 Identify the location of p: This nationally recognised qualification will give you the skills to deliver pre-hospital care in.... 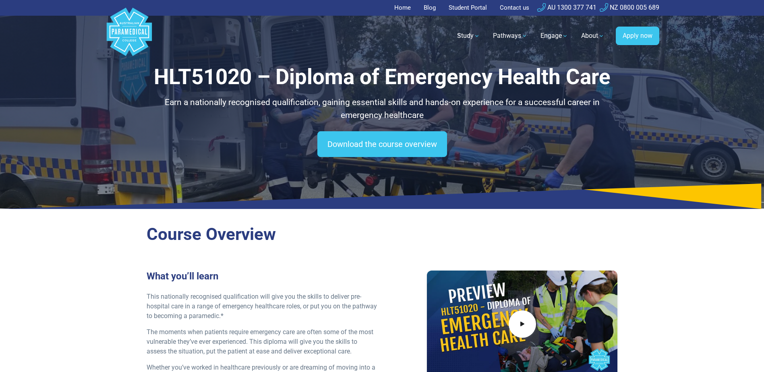
(262, 306).